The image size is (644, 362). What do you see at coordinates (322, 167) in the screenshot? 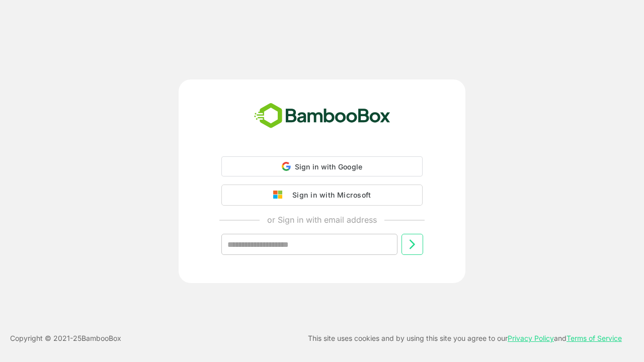
I see `div: Sign in with Google` at bounding box center [322, 167].